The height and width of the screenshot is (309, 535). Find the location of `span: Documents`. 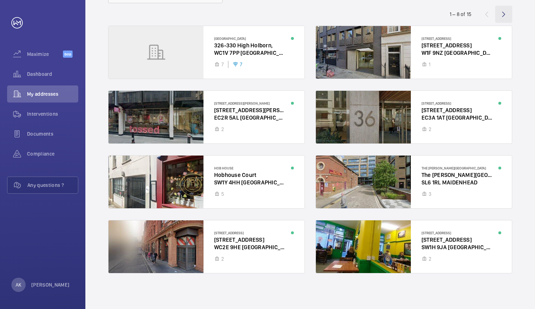

span: Documents is located at coordinates (53, 134).